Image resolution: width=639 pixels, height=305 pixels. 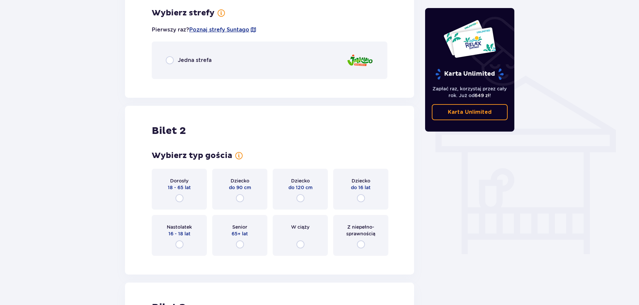 I want to click on p: Pierwszy raz?, so click(x=204, y=30).